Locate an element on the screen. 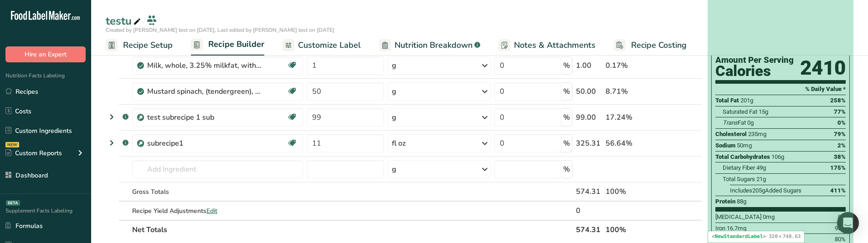 This screenshot has width=868, height=243. span: Customize Label is located at coordinates (329, 45).